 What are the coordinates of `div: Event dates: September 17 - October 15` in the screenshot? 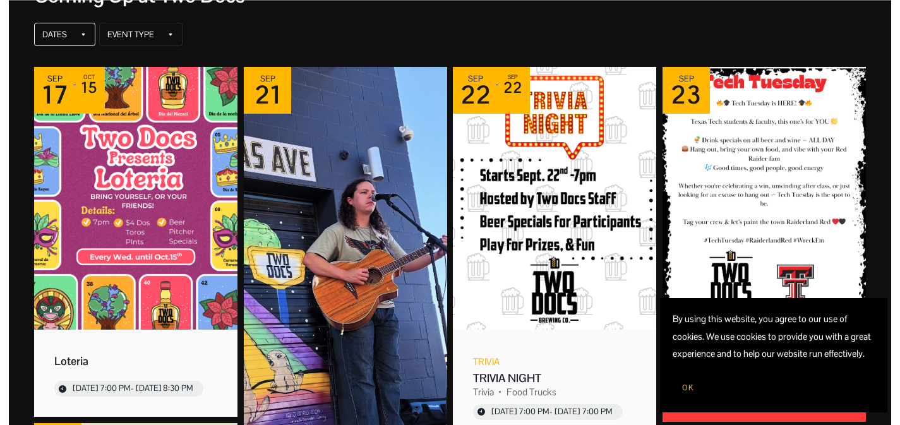 It's located at (69, 90).